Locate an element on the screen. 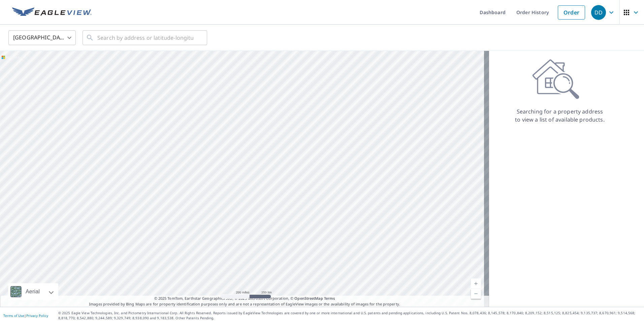  span: © 2025 TomTom, Earthstar Geographics SIO, © 2025 Microsoft Corporation, © is located at coordinates (244, 299).